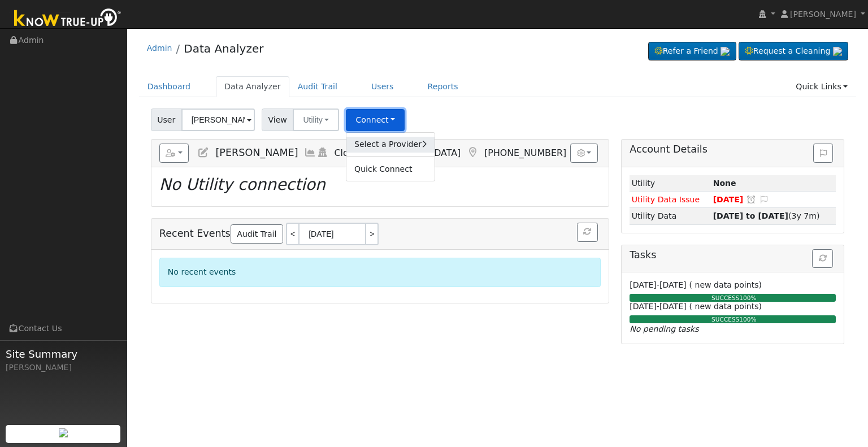 Image resolution: width=868 pixels, height=447 pixels. Describe the element at coordinates (166, 120) in the screenshot. I see `span: User` at that location.